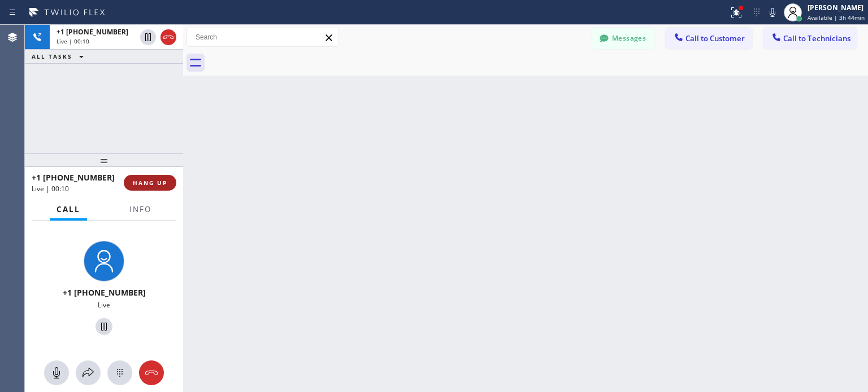  Describe the element at coordinates (60, 57) in the screenshot. I see `button: ALL TASKS` at that location.